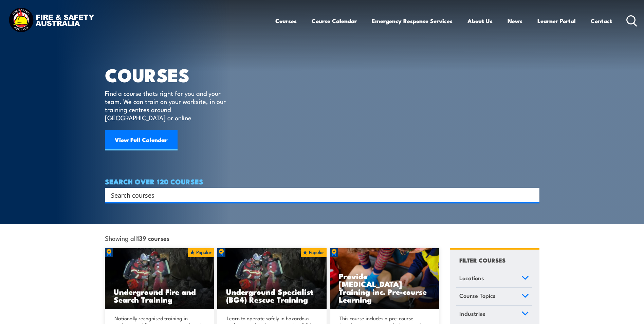 This screenshot has height=324, width=644. I want to click on p: Find a course thats right for you and your team. We can train on your worksite, in our training c..., so click(167, 105).